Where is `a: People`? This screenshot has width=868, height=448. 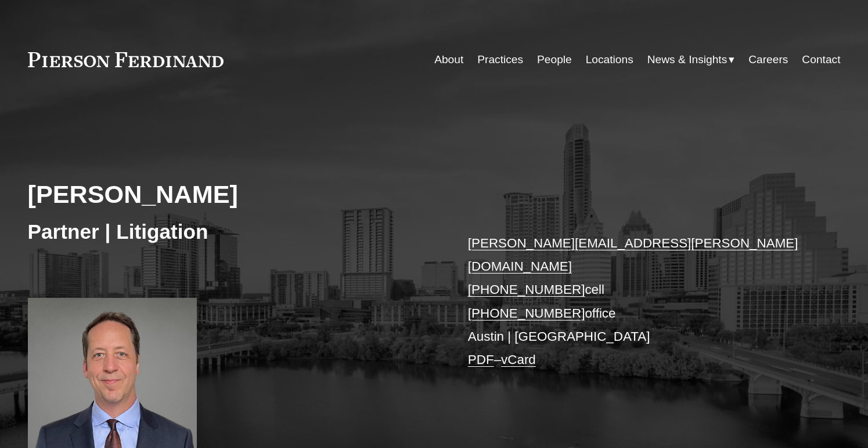 a: People is located at coordinates (554, 60).